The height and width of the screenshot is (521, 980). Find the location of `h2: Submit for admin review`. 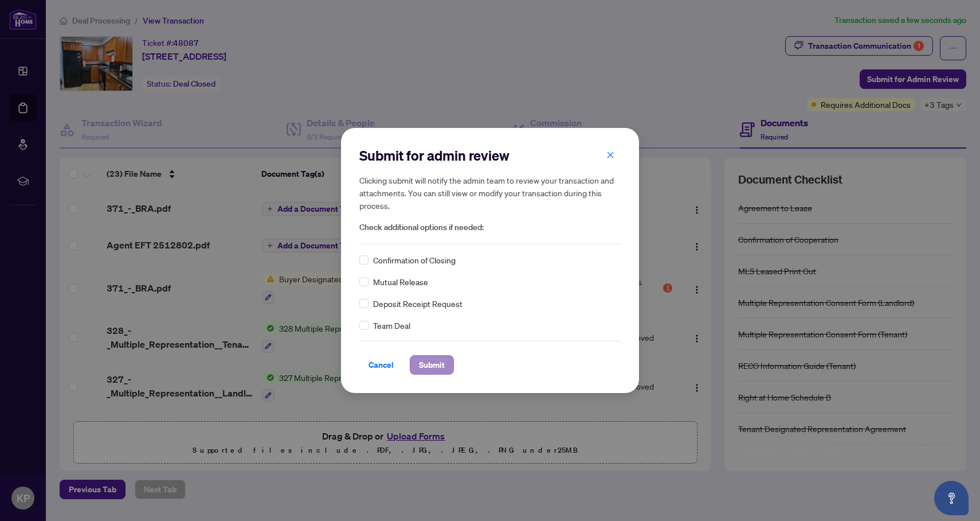

h2: Submit for admin review is located at coordinates (490, 156).